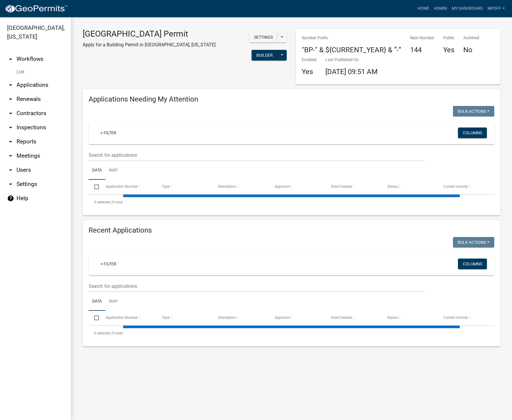 The image size is (512, 420). Describe the element at coordinates (422, 38) in the screenshot. I see `p: Next Number` at that location.